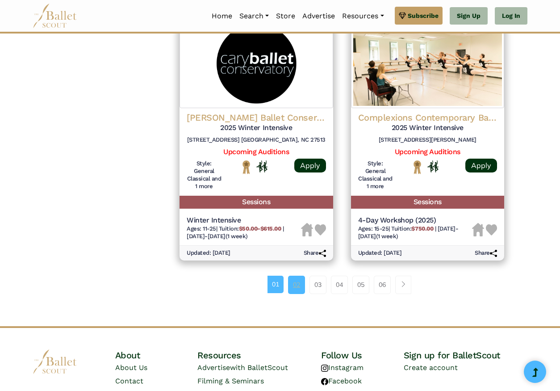 The image size is (560, 391). What do you see at coordinates (222, 16) in the screenshot?
I see `a: Home` at bounding box center [222, 16].